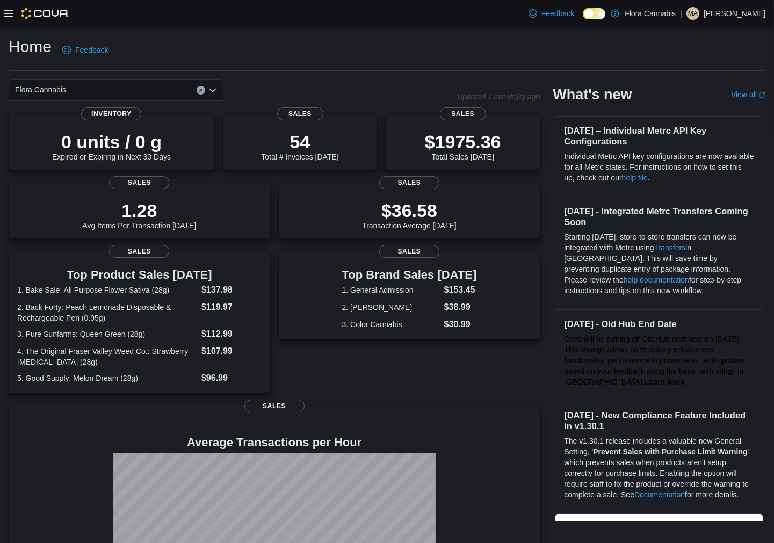  What do you see at coordinates (665, 382) in the screenshot?
I see `strong: Learn More` at bounding box center [665, 382].